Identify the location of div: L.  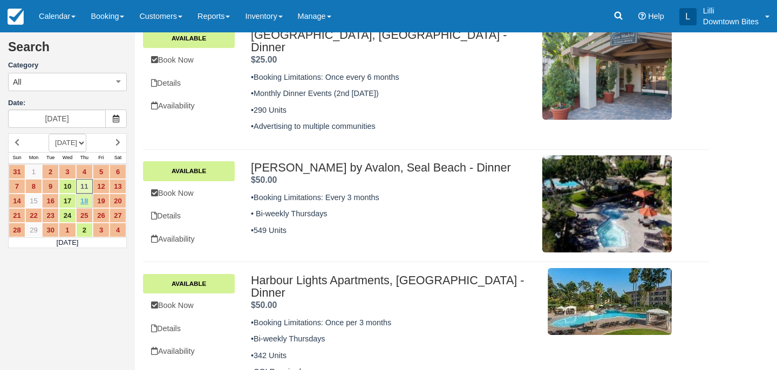
(688, 17).